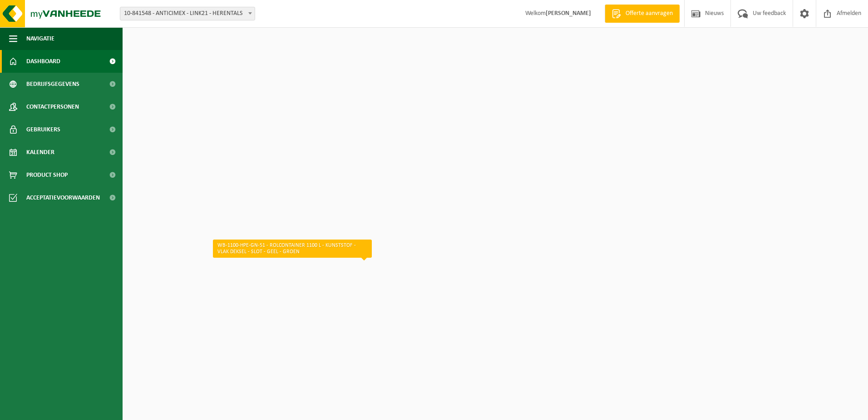  I want to click on span: Acceptatievoorwaarden, so click(63, 197).